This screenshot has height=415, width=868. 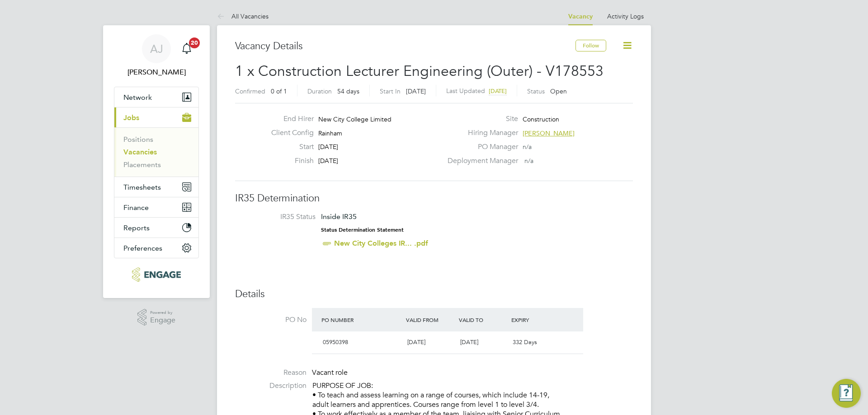 What do you see at coordinates (625, 16) in the screenshot?
I see `a: Activity Logs` at bounding box center [625, 16].